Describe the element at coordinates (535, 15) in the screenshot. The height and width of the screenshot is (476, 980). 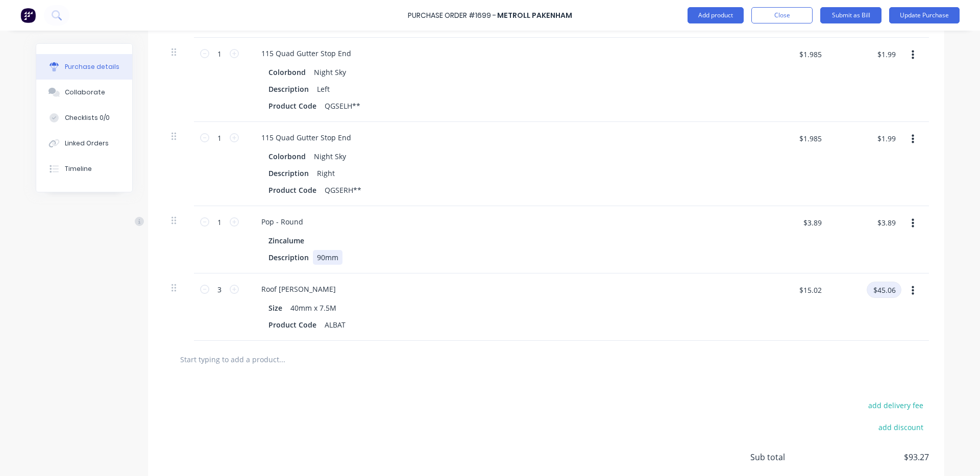
I see `div: METROLL PAKENHAM` at that location.